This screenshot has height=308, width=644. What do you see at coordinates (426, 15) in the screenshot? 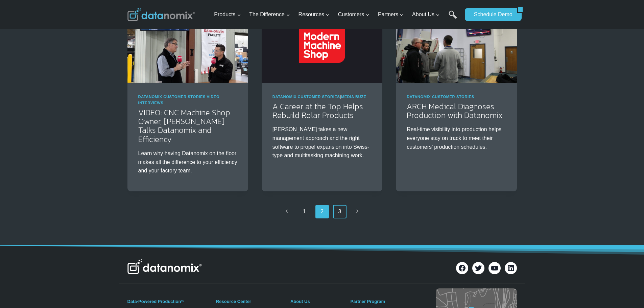
I see `span: About Us` at bounding box center [426, 15].